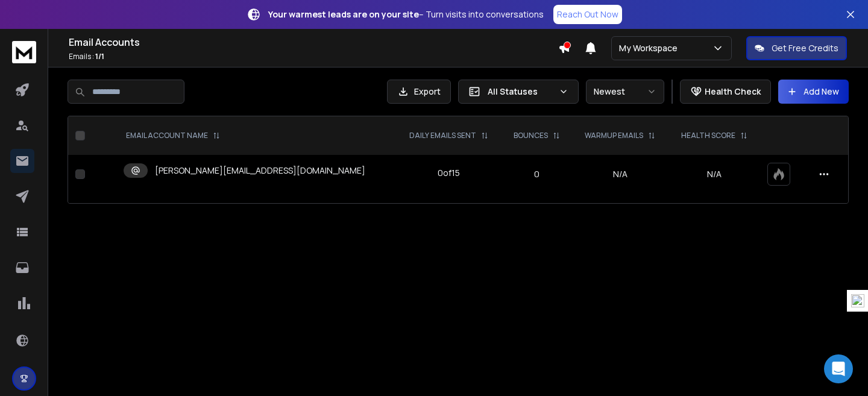 This screenshot has width=868, height=396. Describe the element at coordinates (708, 135) in the screenshot. I see `p: HEALTH SCORE` at that location.